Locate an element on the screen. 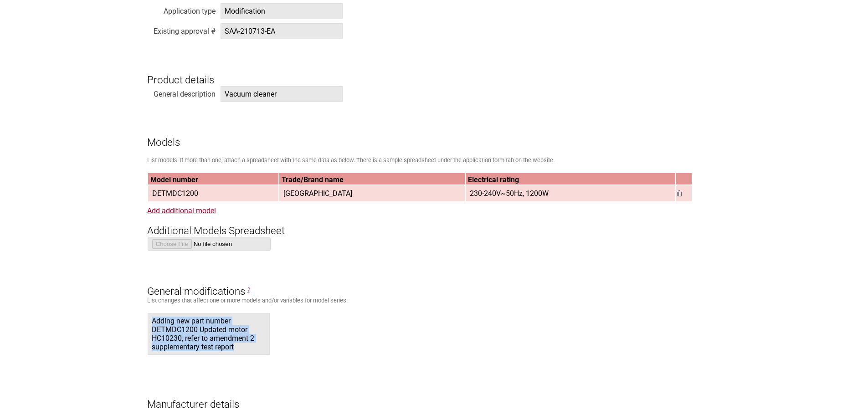 This screenshot has width=868, height=415. a: Add additional model is located at coordinates (181, 211).